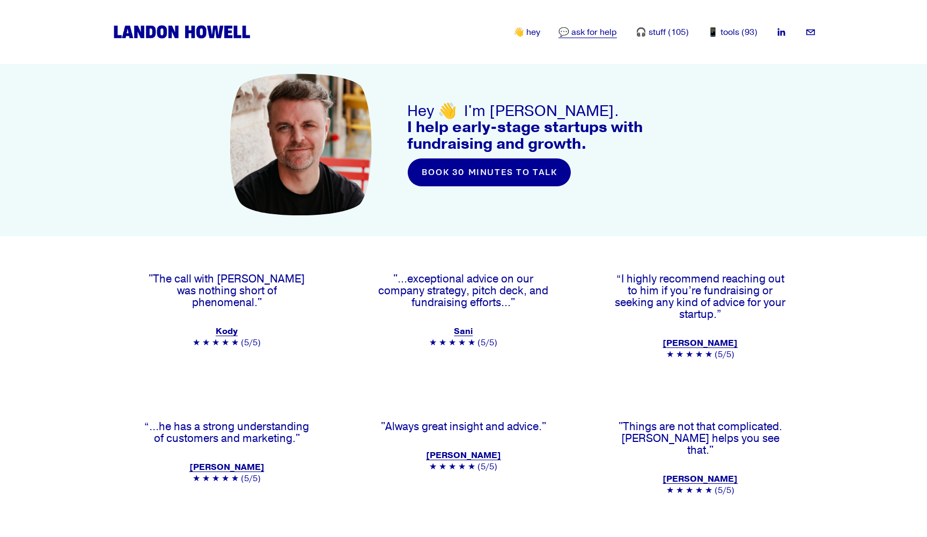 This screenshot has height=537, width=927. What do you see at coordinates (489, 172) in the screenshot?
I see `a: book 30 minutes to talk` at bounding box center [489, 172].